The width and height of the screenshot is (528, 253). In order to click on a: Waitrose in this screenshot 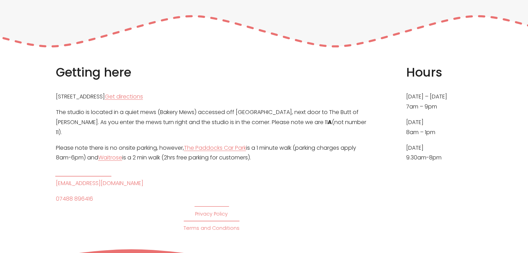, I will do `click(110, 158)`.